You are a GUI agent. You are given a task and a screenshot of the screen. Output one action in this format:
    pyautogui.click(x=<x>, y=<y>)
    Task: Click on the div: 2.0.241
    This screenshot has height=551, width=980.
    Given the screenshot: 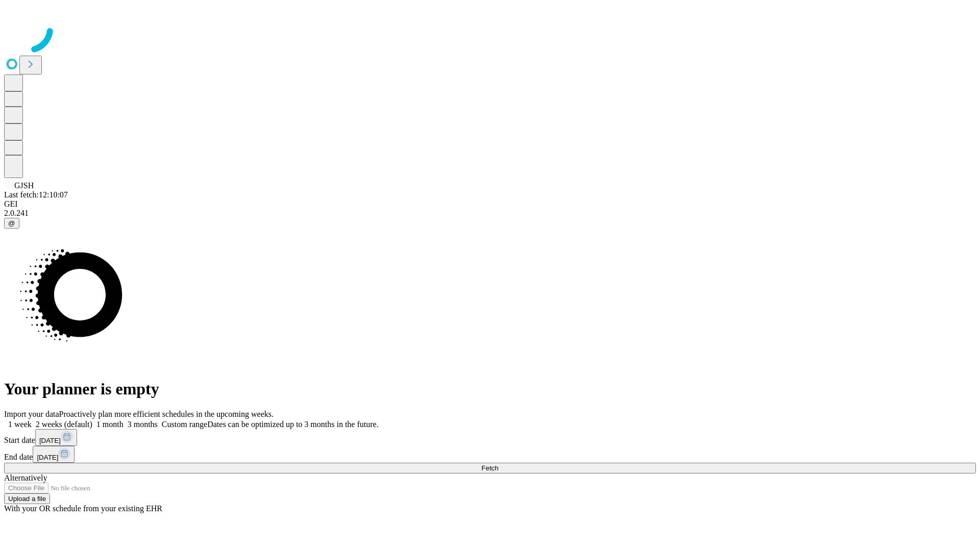 What is the action you would take?
    pyautogui.click(x=490, y=213)
    